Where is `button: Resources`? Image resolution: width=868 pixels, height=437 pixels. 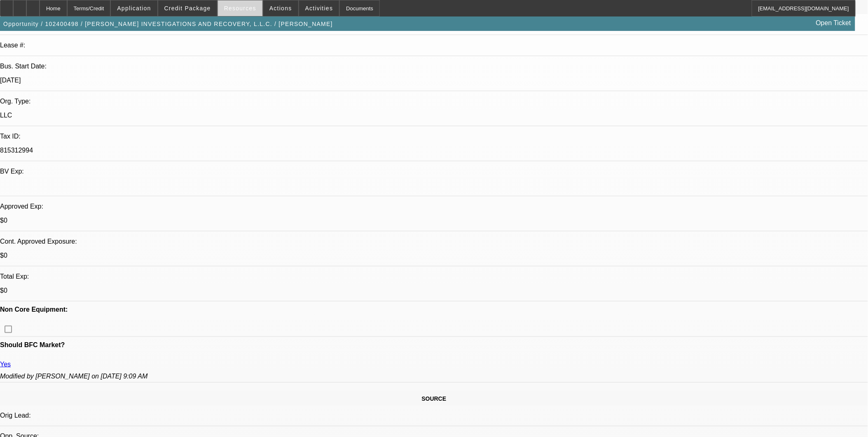 button: Resources is located at coordinates (240, 8).